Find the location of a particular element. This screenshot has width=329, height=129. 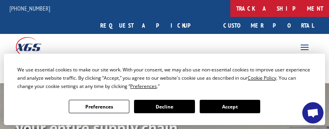

div: We use essential cookies to make our site work. With your consent, we may also use non-essential ... is located at coordinates (164, 78).